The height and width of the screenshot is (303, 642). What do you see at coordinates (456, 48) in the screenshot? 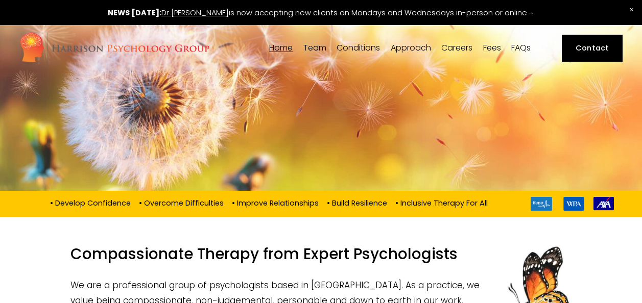
I see `a: Careers` at bounding box center [456, 48].